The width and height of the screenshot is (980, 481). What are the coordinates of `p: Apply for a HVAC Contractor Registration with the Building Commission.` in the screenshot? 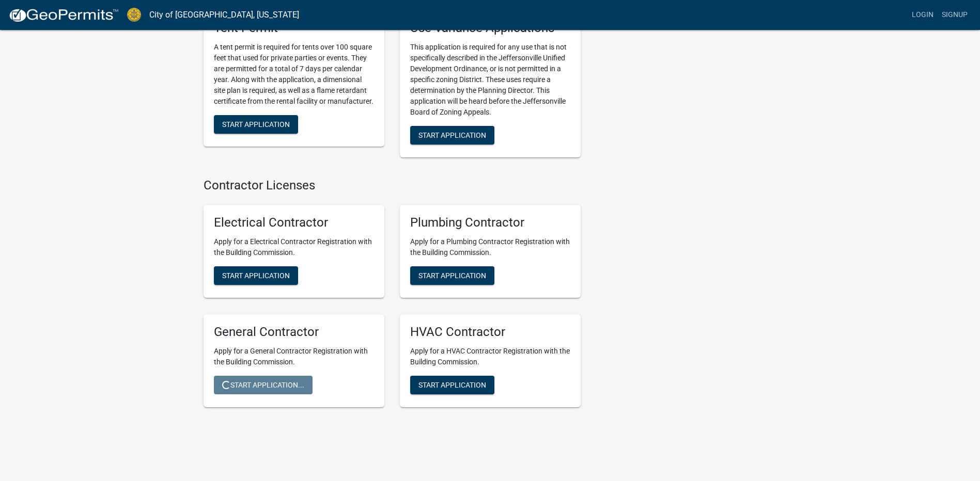 It's located at (490, 357).